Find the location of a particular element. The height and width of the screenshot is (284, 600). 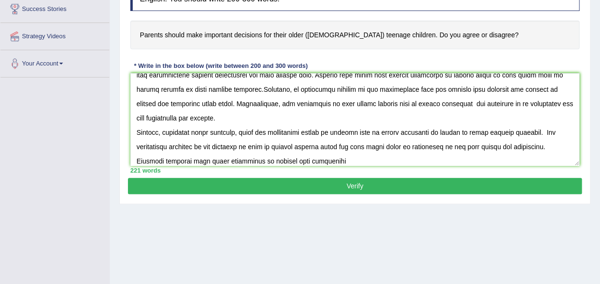

div: 221 words is located at coordinates (355, 170).